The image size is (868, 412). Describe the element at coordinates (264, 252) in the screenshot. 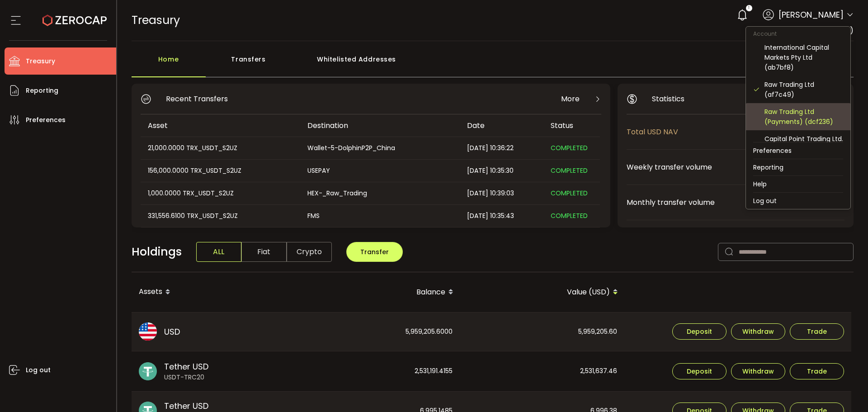

I see `span: Fiat` at that location.